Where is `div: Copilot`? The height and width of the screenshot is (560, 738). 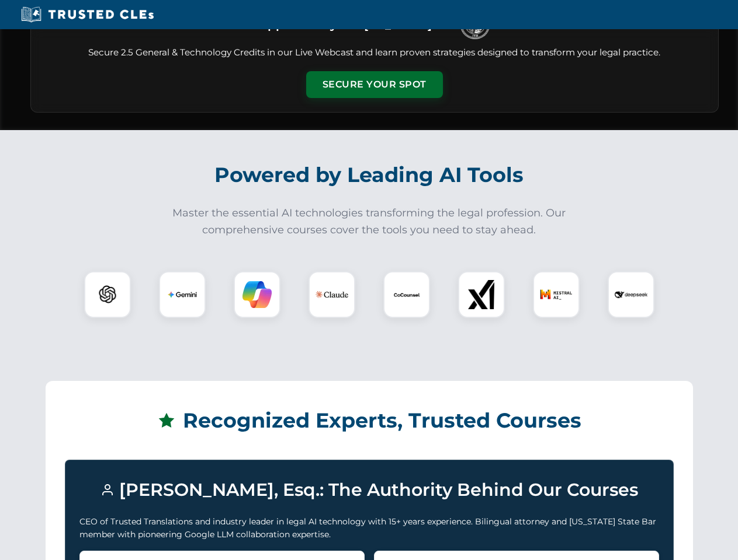
div: Copilot is located at coordinates (257, 295).